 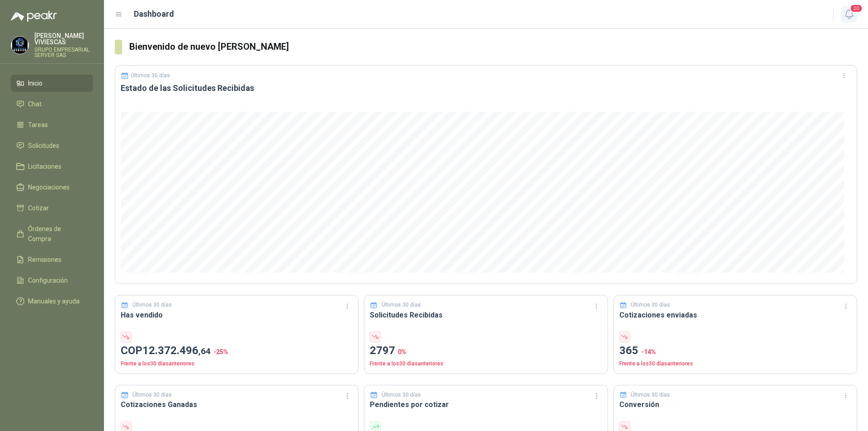 I want to click on h3: Conversión, so click(x=735, y=404).